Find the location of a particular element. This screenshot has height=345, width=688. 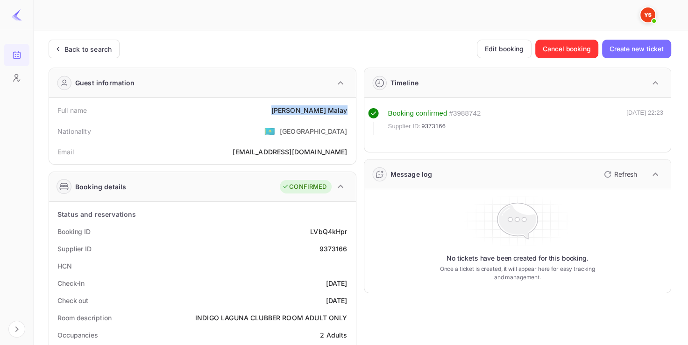

span: 9373166 is located at coordinates (433, 126).